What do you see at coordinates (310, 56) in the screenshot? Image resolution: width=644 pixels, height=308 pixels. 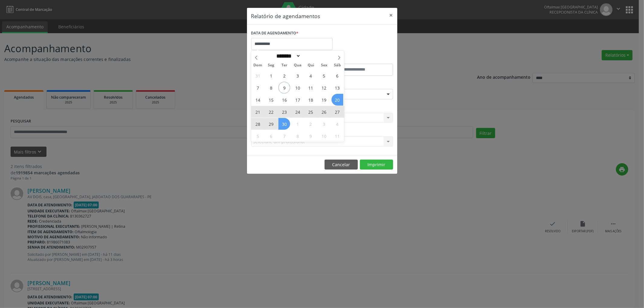 I see `input: Year` at bounding box center [310, 56].